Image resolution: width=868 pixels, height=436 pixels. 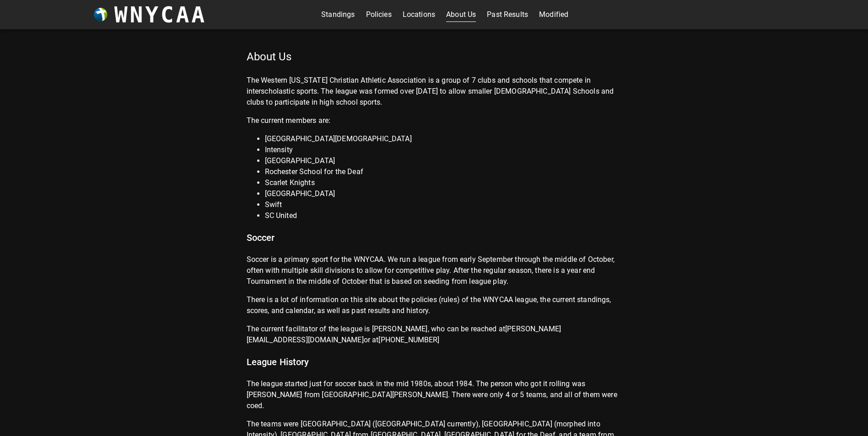 I want to click on h3: WNYCAA, so click(x=160, y=14).